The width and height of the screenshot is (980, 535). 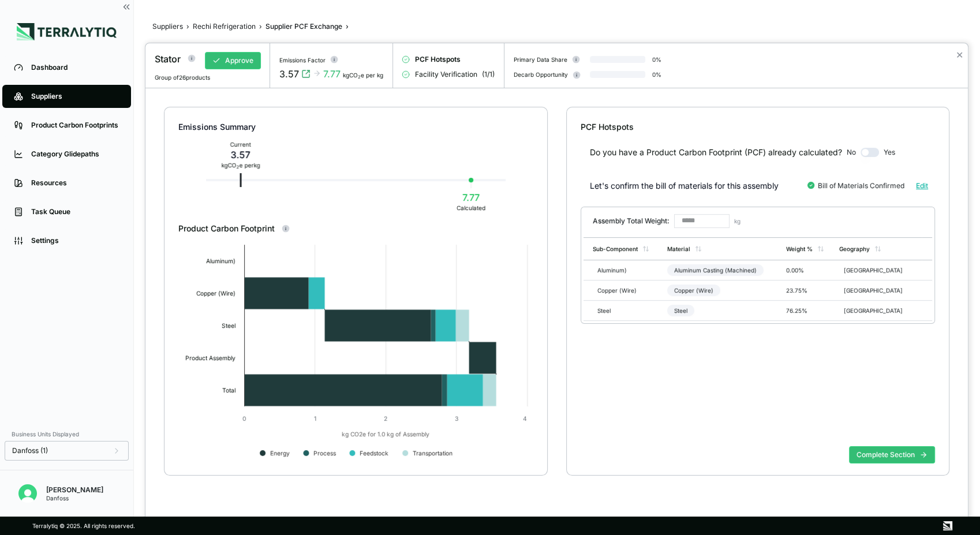 What do you see at coordinates (432, 453) in the screenshot?
I see `text: Transportation` at bounding box center [432, 453].